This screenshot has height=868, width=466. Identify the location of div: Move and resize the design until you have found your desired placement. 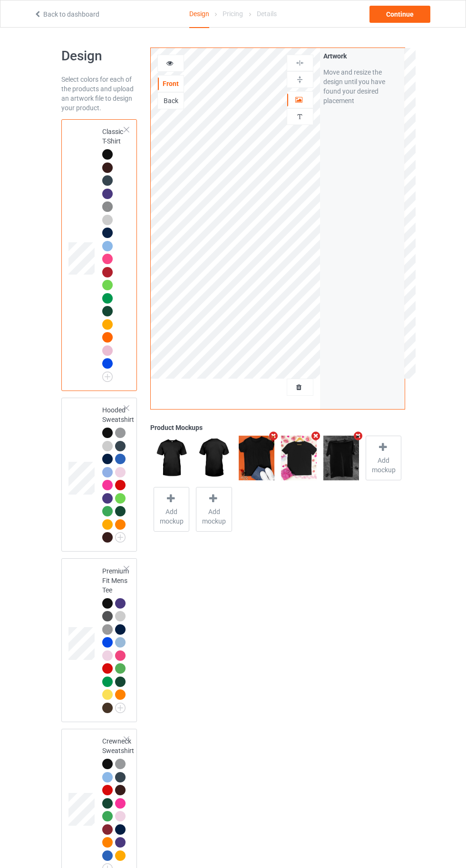
(362, 87).